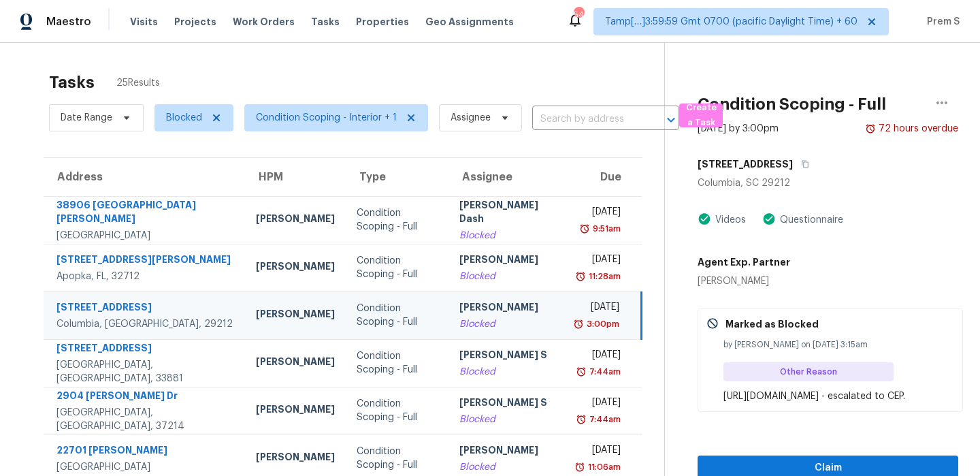 The width and height of the screenshot is (980, 476). I want to click on div: 3:00pm, so click(601, 324).